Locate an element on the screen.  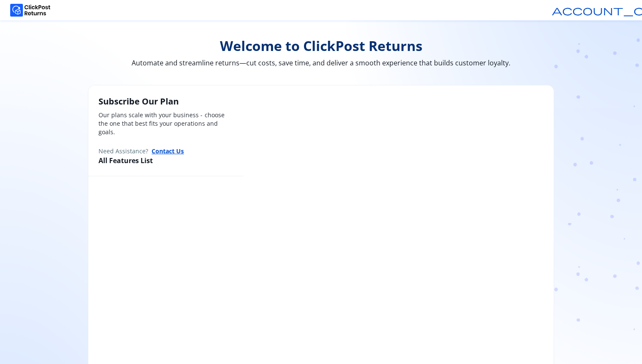
button: Contact Us is located at coordinates (168, 150).